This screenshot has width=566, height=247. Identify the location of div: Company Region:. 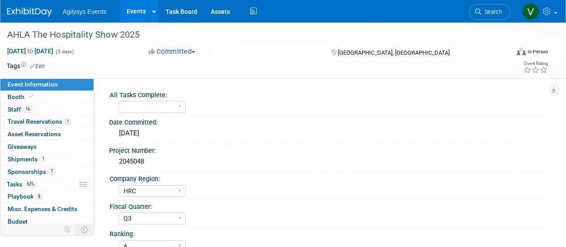
(327, 177).